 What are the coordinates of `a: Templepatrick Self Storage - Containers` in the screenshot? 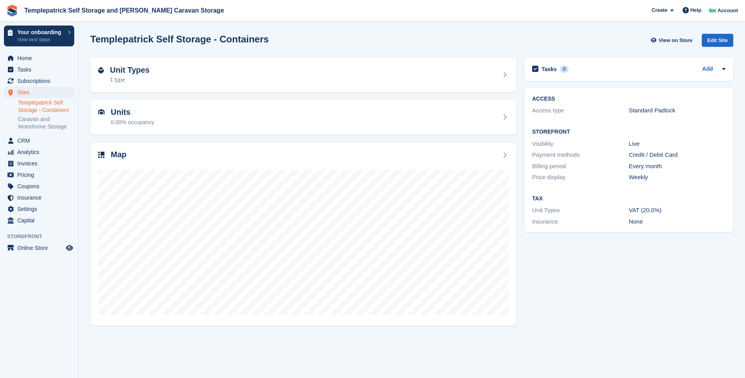 It's located at (46, 106).